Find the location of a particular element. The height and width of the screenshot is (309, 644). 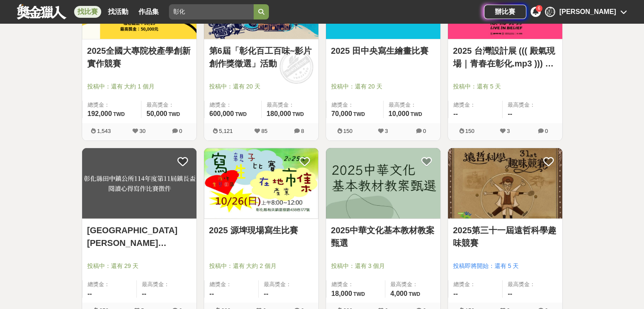

a: 作品集 is located at coordinates (149, 12).